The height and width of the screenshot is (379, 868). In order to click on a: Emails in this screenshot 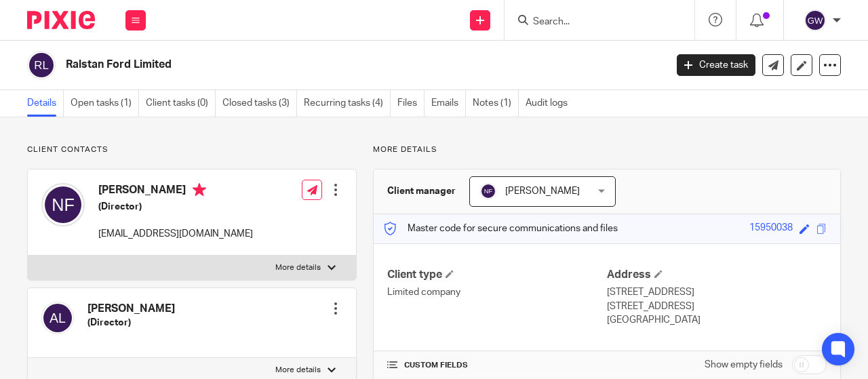, I will do `click(448, 103)`.